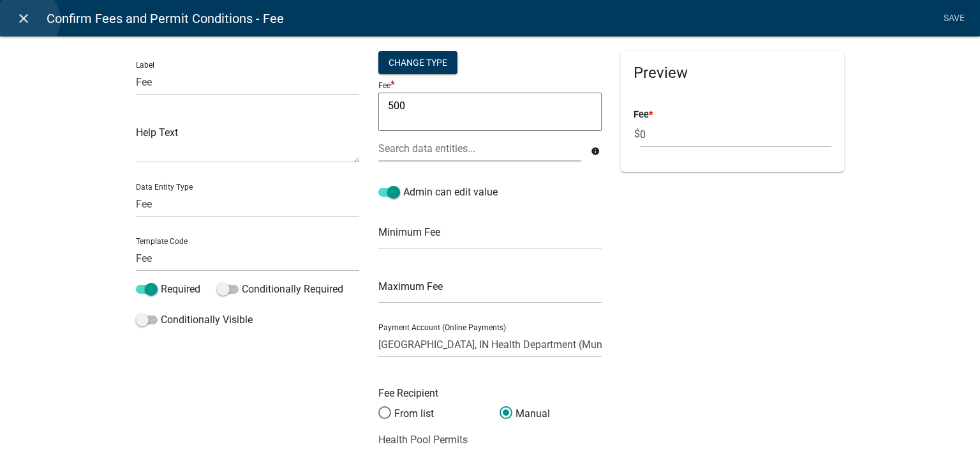  I want to click on input: Search data entities..., so click(480, 148).